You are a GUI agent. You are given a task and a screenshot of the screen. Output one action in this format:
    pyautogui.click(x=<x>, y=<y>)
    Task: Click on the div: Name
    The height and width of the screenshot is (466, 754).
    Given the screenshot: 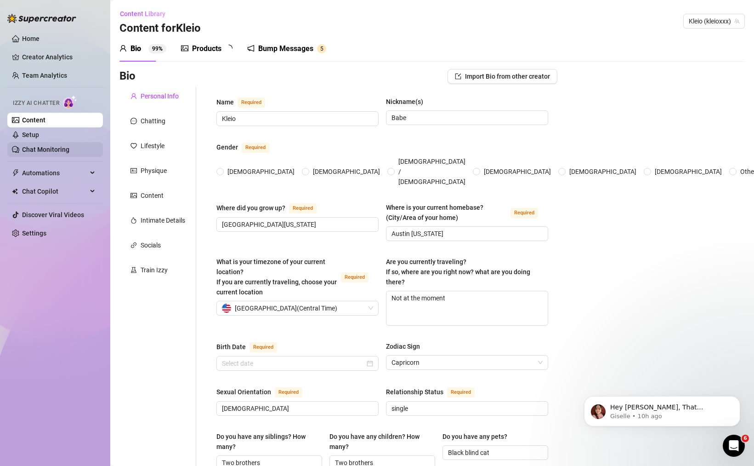 What is the action you would take?
    pyautogui.click(x=225, y=102)
    